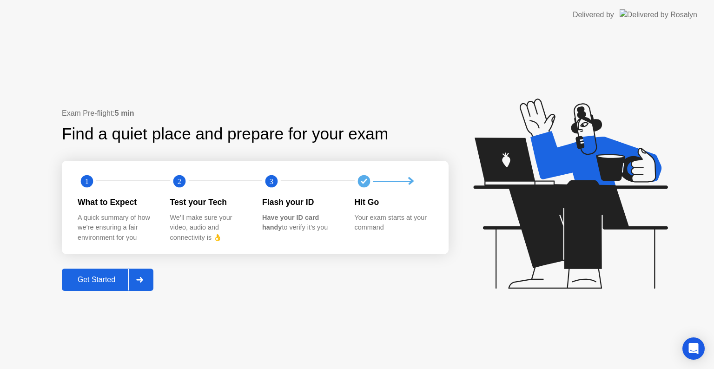 Image resolution: width=714 pixels, height=369 pixels. Describe the element at coordinates (658, 14) in the screenshot. I see `img: Delivered by Rosalyn` at that location.